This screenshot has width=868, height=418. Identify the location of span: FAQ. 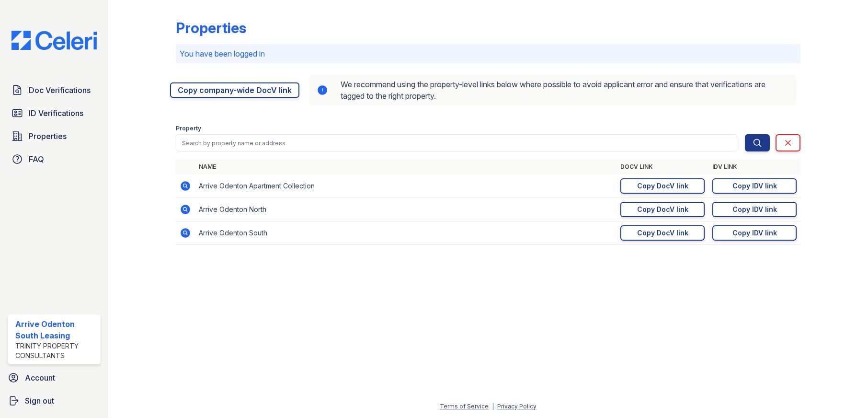
(36, 159).